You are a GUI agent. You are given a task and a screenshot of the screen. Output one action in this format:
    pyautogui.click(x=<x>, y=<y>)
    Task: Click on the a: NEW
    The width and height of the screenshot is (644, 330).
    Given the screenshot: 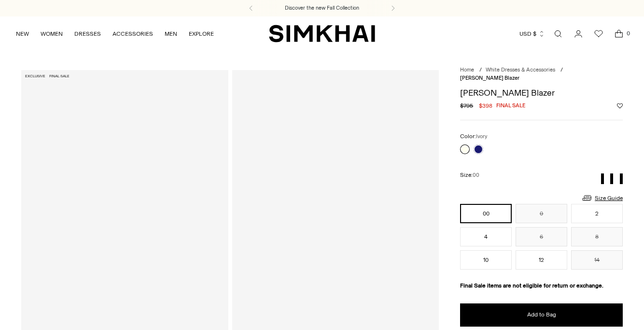 What is the action you would take?
    pyautogui.click(x=22, y=34)
    